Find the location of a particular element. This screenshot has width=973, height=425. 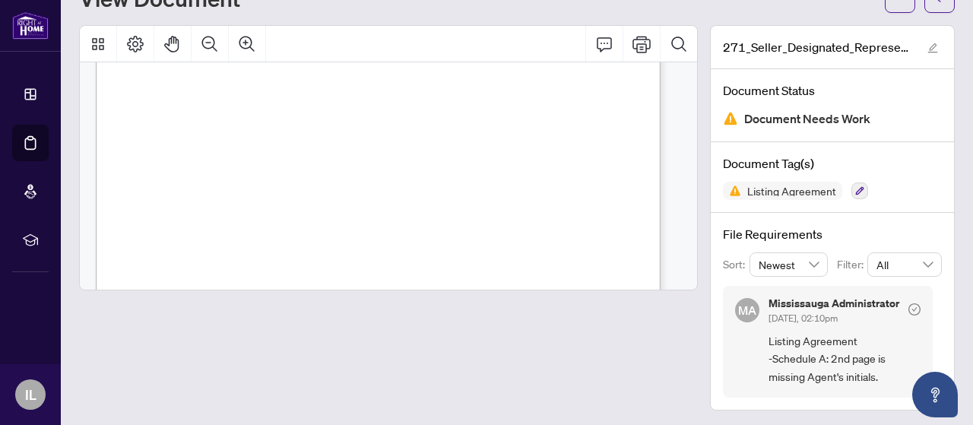

img: logo is located at coordinates (30, 25).